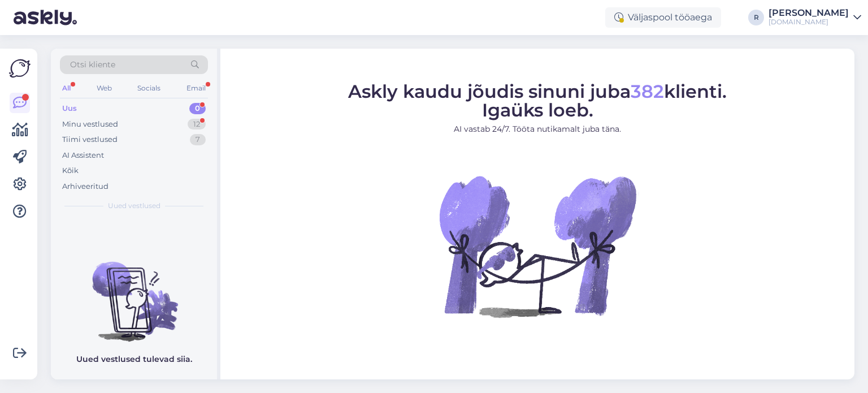 This screenshot has width=868, height=393. I want to click on div: 12, so click(196, 124).